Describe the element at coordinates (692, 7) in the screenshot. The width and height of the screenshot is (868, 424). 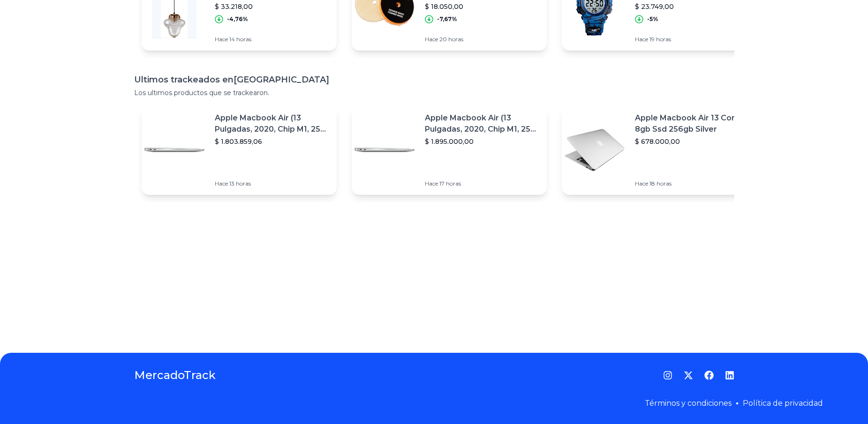
I see `p: $ 23.749,00` at that location.